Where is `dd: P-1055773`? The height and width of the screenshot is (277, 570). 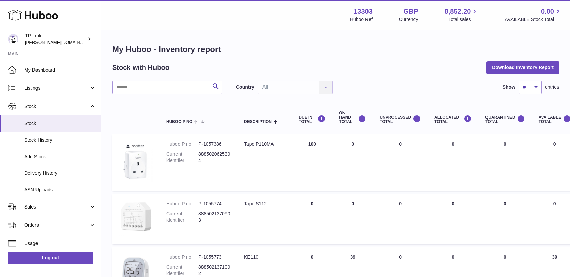 dd: P-1055773 is located at coordinates (214, 257).